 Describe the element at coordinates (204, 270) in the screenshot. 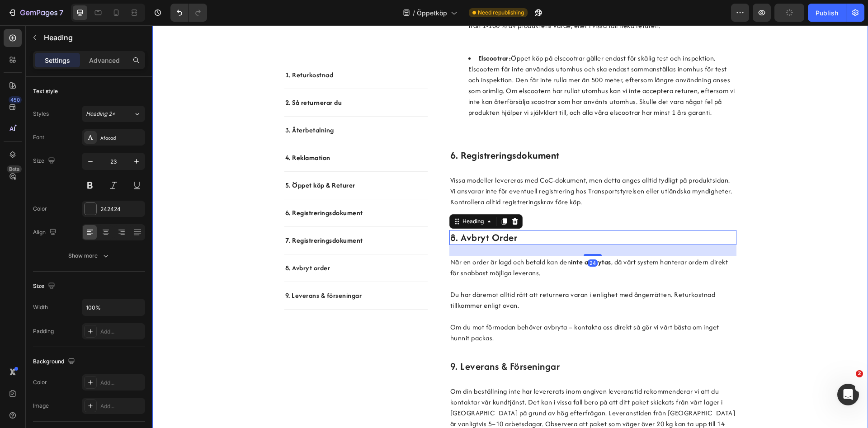

I see `p: 9. Leverans & förseningar` at that location.